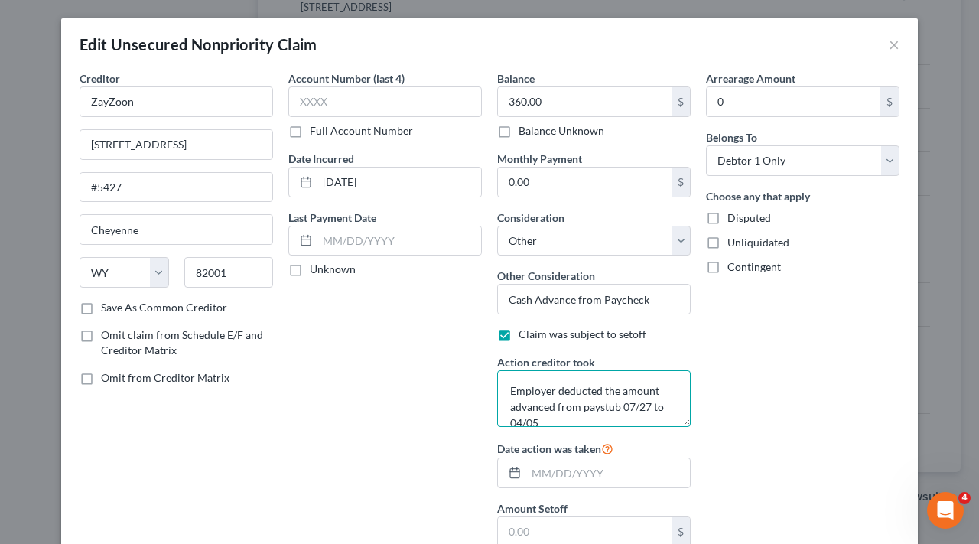  Describe the element at coordinates (198, 44) in the screenshot. I see `div: Edit Unsecured Nonpriority Claim` at that location.